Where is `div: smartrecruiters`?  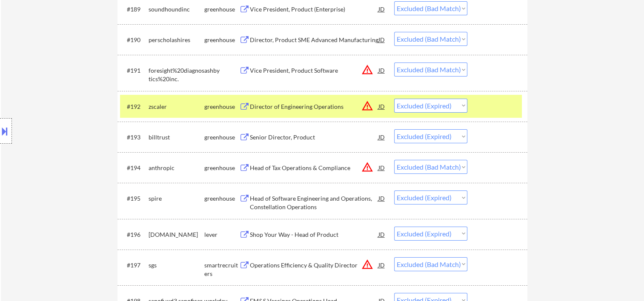 div: smartrecruiters is located at coordinates (222, 269).